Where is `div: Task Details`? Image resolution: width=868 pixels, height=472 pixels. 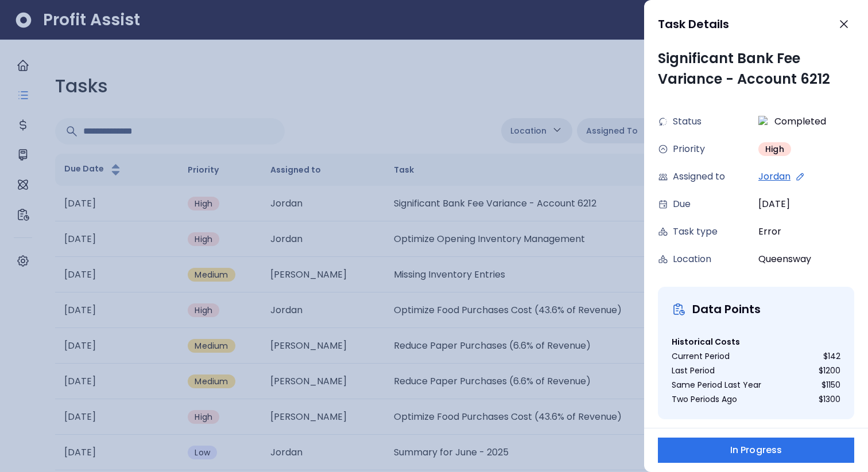 div: Task Details is located at coordinates (741, 24).